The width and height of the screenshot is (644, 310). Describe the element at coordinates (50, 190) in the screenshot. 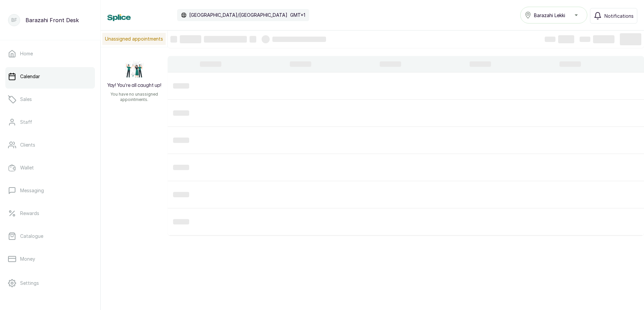

I see `a: Messaging` at that location.